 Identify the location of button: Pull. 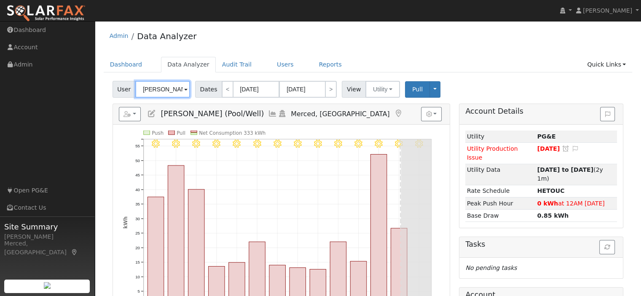
(417, 89).